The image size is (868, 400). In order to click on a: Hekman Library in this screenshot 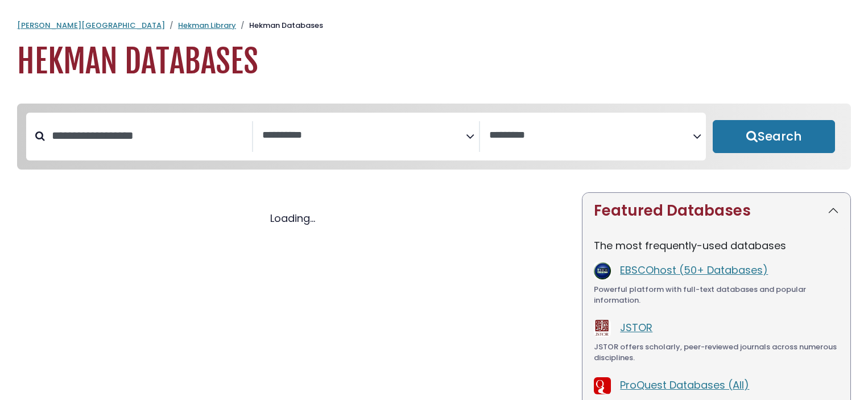, I will do `click(207, 25)`.